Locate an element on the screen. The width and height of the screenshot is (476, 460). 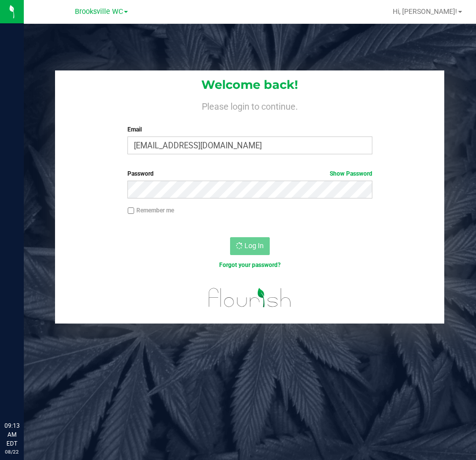
p: 08/22 is located at coordinates (12, 452).